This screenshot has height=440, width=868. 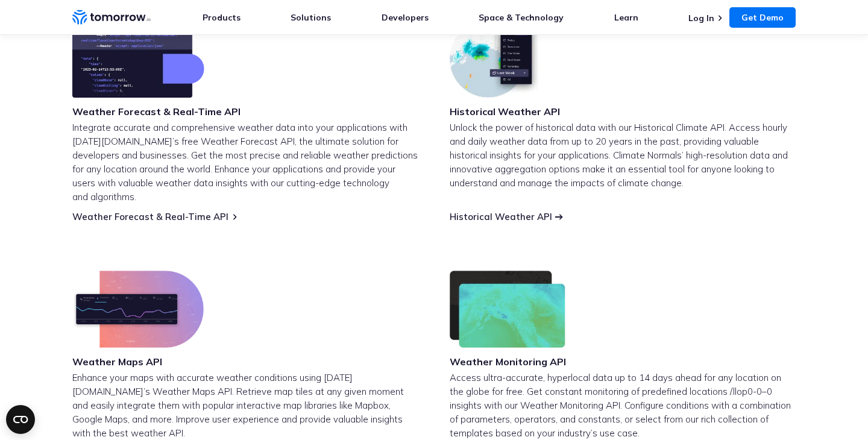 I want to click on a: Home link, so click(x=111, y=18).